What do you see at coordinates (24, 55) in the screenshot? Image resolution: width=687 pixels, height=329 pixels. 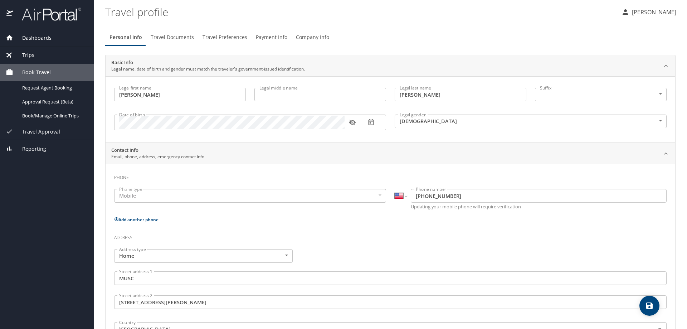 I see `span: Trips` at bounding box center [24, 55].